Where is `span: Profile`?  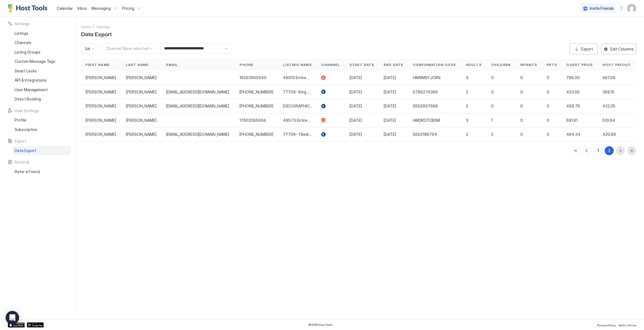
span: Profile is located at coordinates (21, 120).